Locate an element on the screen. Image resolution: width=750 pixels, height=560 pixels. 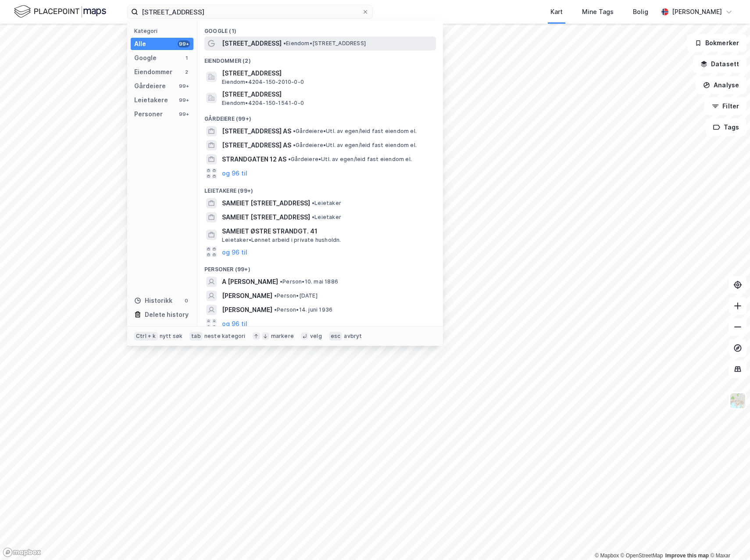
div: Google (1) is located at coordinates (320, 28).